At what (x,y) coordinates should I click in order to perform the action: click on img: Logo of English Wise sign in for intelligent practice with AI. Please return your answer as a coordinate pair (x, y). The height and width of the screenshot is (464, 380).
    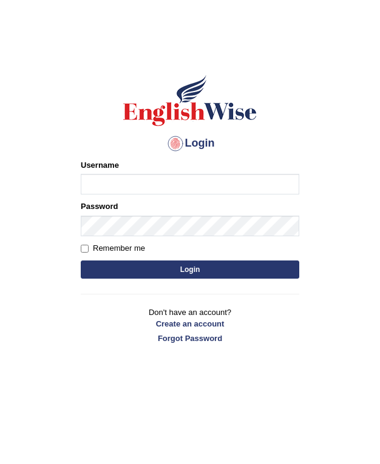
    Looking at the image, I should click on (190, 101).